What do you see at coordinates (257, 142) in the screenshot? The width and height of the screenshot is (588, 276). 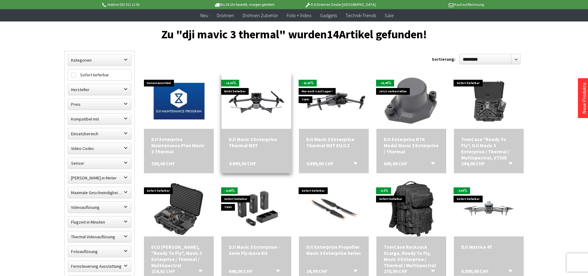 I see `div: DJI Mavic 3 Enterprise Thermal M3T` at bounding box center [257, 142].